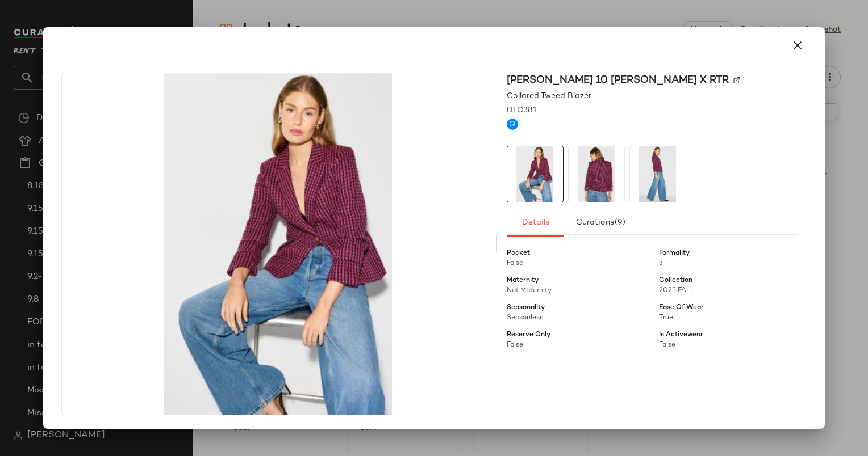  I want to click on span: Ease Of Wear, so click(681, 308).